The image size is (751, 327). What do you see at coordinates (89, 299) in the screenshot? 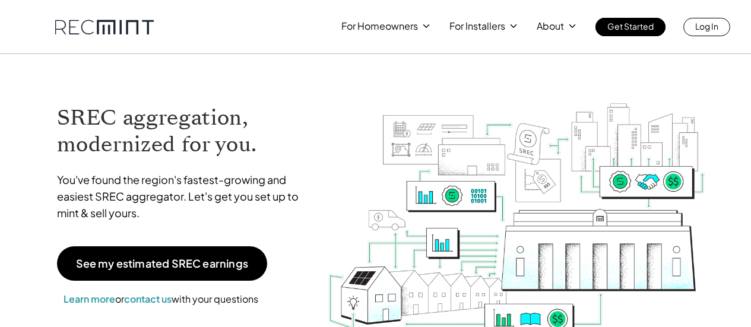
I see `a: Learn more` at bounding box center [89, 299].